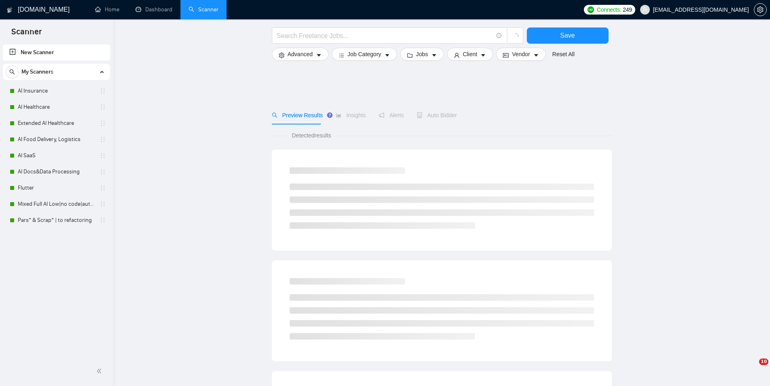  What do you see at coordinates (56, 91) in the screenshot?
I see `a: AI Insurance` at bounding box center [56, 91].